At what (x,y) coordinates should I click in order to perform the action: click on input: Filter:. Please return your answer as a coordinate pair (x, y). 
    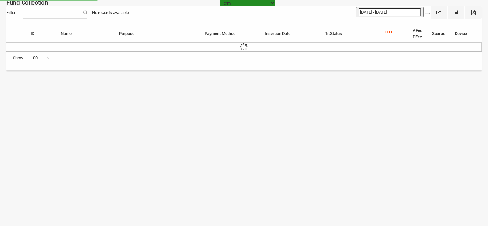
    Looking at the image, I should click on (55, 13).